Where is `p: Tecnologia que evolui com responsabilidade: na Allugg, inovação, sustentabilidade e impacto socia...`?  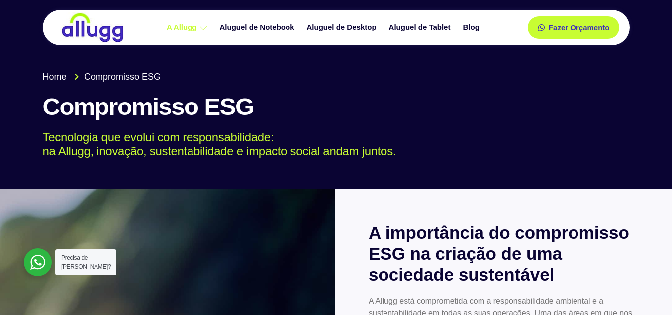 p: Tecnologia que evolui com responsabilidade: na Allugg, inovação, sustentabilidade e impacto socia... is located at coordinates (329, 145).